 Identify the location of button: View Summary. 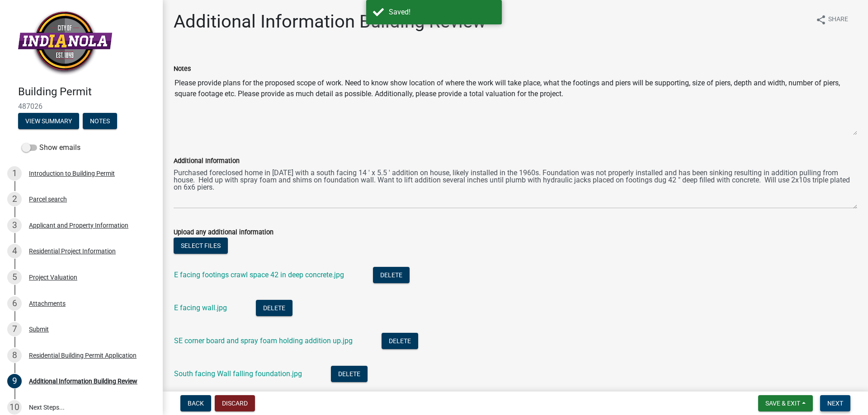
(48, 121).